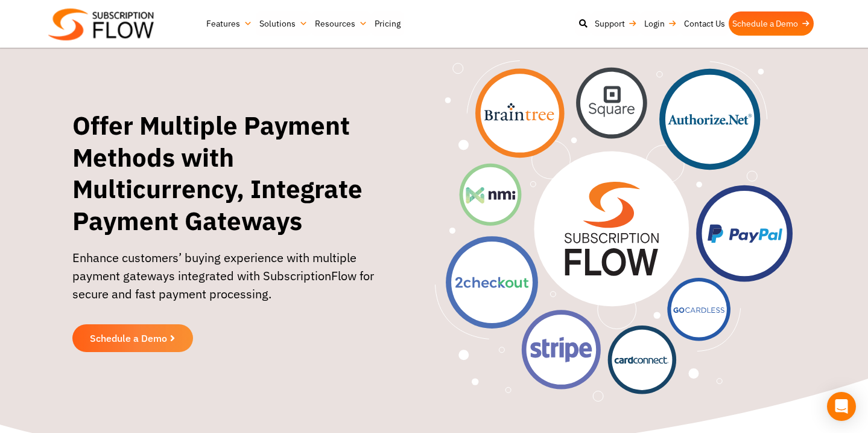 This screenshot has width=868, height=433. I want to click on a: Login, so click(660, 24).